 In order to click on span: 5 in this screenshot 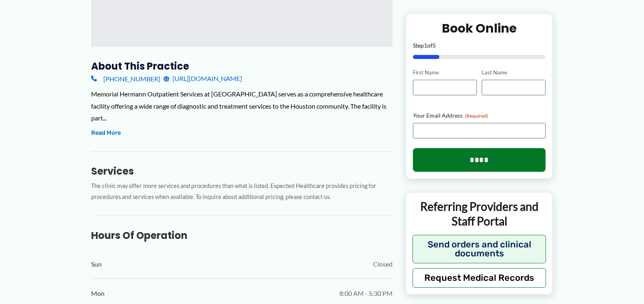, I will do `click(434, 45)`.